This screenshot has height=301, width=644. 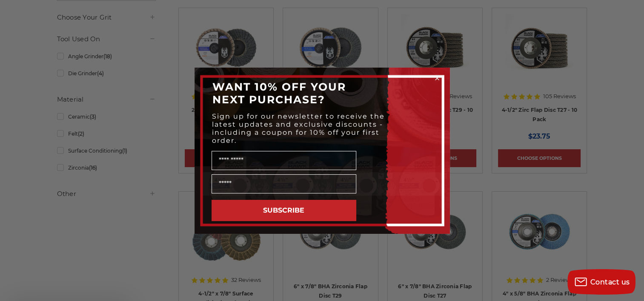 What do you see at coordinates (437, 78) in the screenshot?
I see `button: Close dialog` at bounding box center [437, 78].